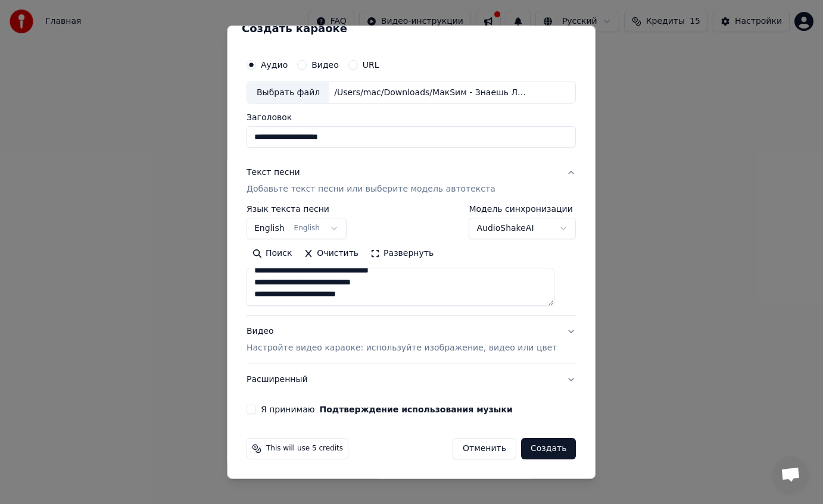 The width and height of the screenshot is (823, 504). I want to click on p: Добавьте текст песни или выберите модель автотекста, so click(371, 189).